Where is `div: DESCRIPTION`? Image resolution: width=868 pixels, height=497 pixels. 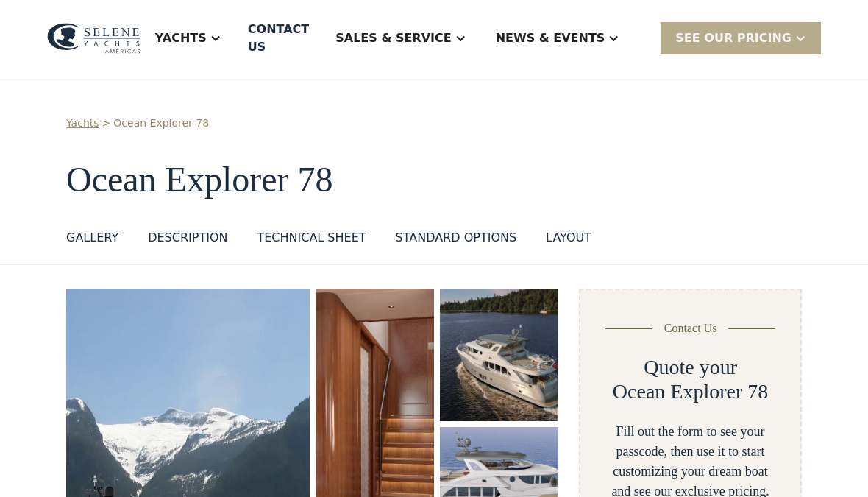 div: DESCRIPTION is located at coordinates (187, 237).